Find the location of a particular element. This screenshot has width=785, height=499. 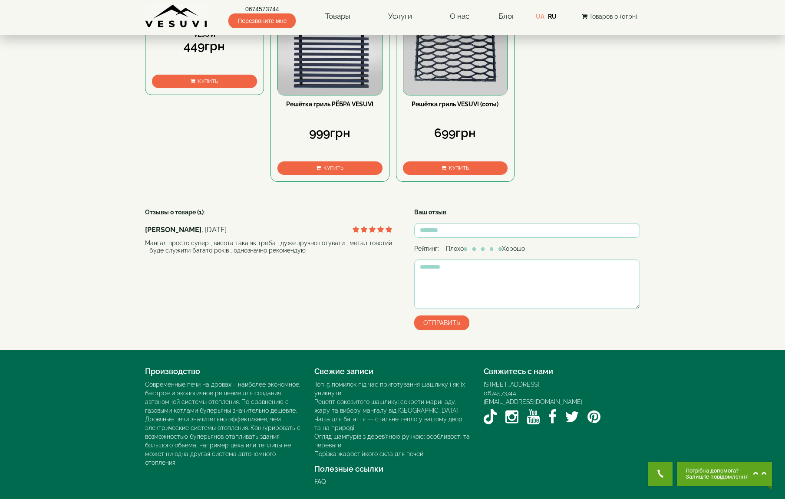

div: 999грн is located at coordinates (330, 133).